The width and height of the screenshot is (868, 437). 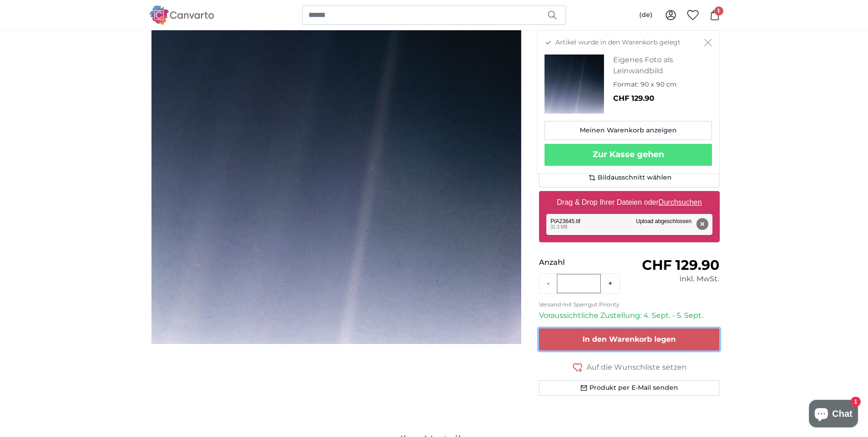 What do you see at coordinates (629, 387) in the screenshot?
I see `button: Produkt per E-Mail senden` at bounding box center [629, 387].